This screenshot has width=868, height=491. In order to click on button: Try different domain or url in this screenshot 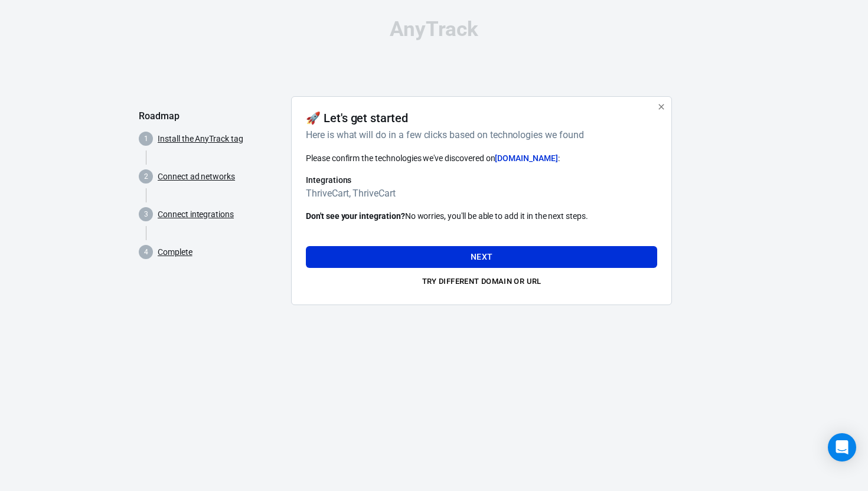, I will do `click(481, 281)`.